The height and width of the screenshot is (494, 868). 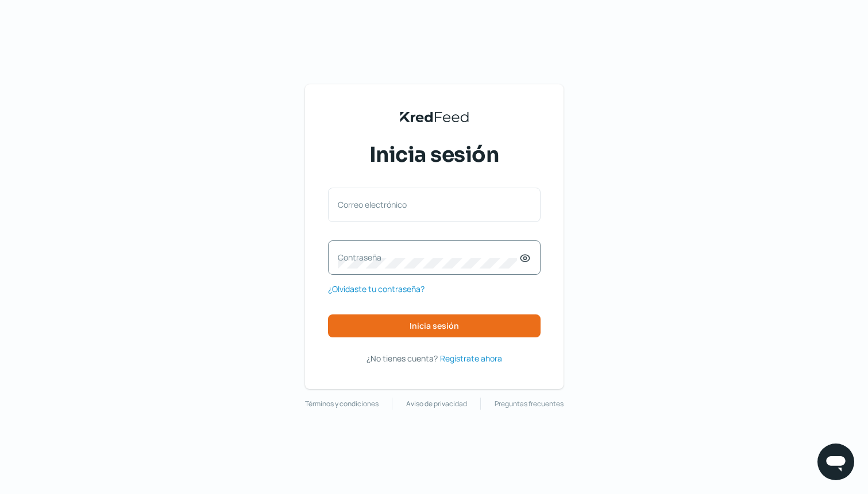 What do you see at coordinates (428, 204) in the screenshot?
I see `label: Correo electrónico` at bounding box center [428, 204].